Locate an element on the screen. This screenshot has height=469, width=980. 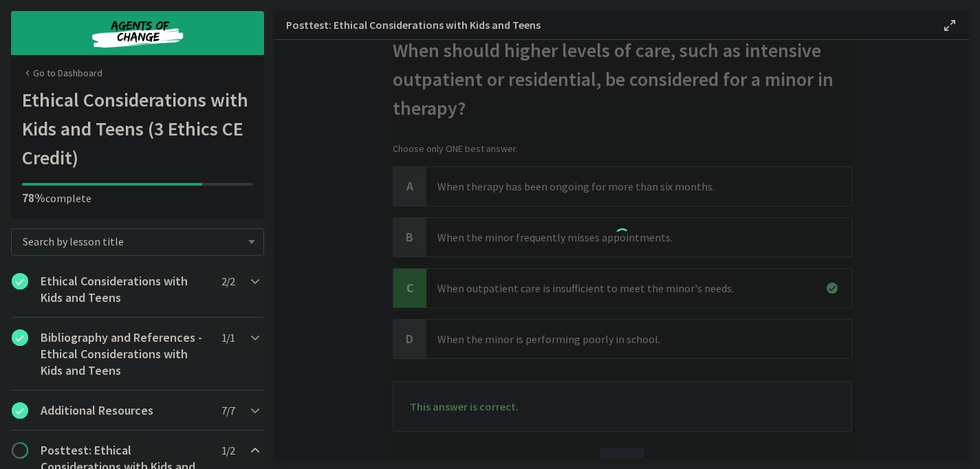
h2: Bibliography and References - Ethical Considerations with Kids and Teens is located at coordinates (124, 354).